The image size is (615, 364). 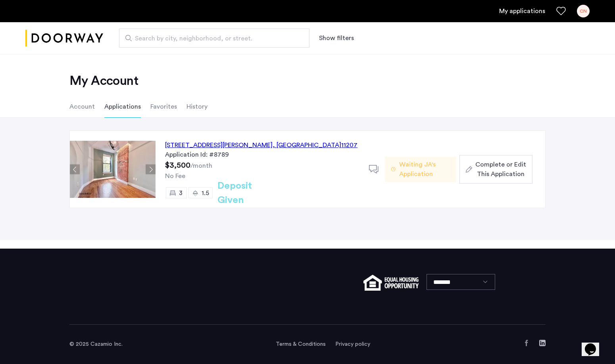 I want to click on div: Application Id: #8789, so click(x=262, y=155).